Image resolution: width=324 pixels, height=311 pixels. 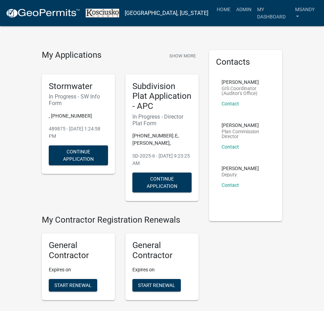 I want to click on p: Plan Commission Director, so click(x=245, y=134).